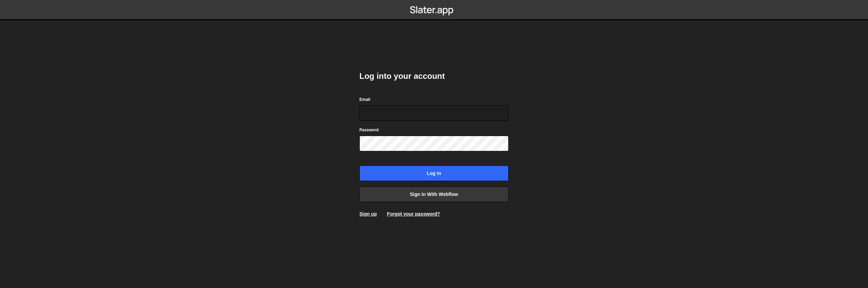  What do you see at coordinates (369, 130) in the screenshot?
I see `label: Password` at bounding box center [369, 130].